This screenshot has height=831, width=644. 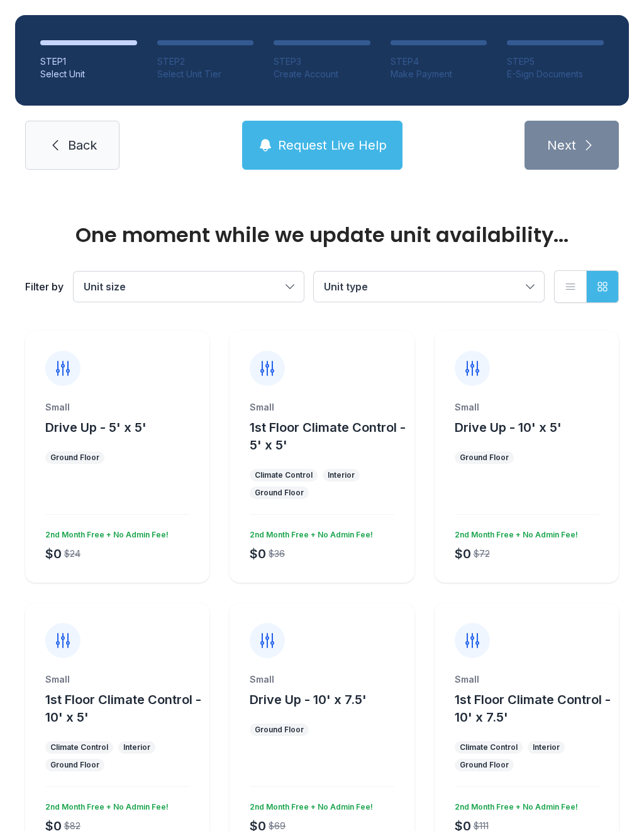 What do you see at coordinates (277, 554) in the screenshot?
I see `div: $36` at bounding box center [277, 554].